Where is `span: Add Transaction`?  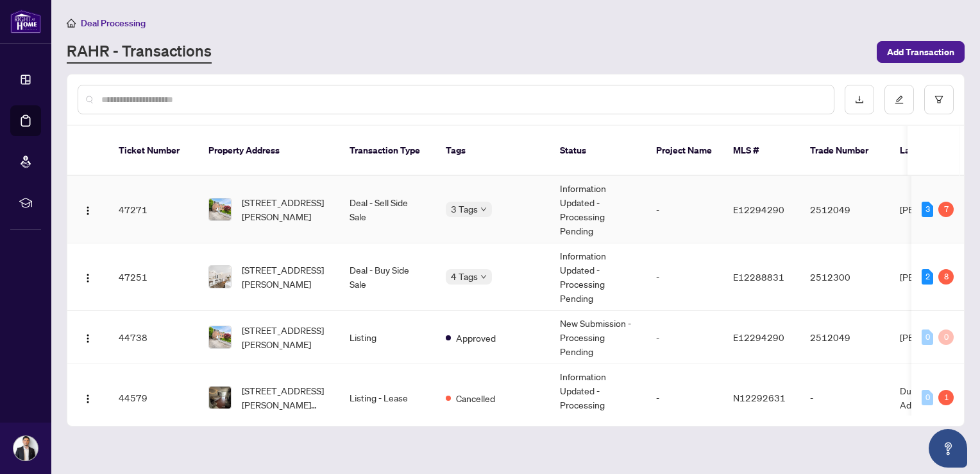 span: Add Transaction is located at coordinates (920, 52).